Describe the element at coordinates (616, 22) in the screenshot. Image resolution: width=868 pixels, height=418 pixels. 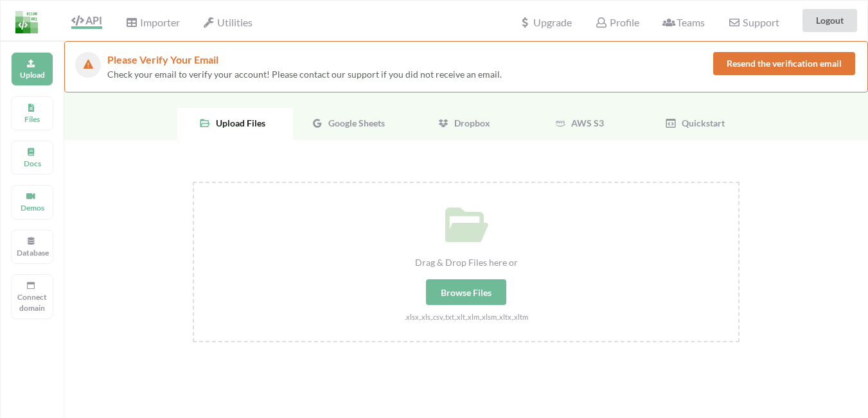
I see `span: Profile` at that location.